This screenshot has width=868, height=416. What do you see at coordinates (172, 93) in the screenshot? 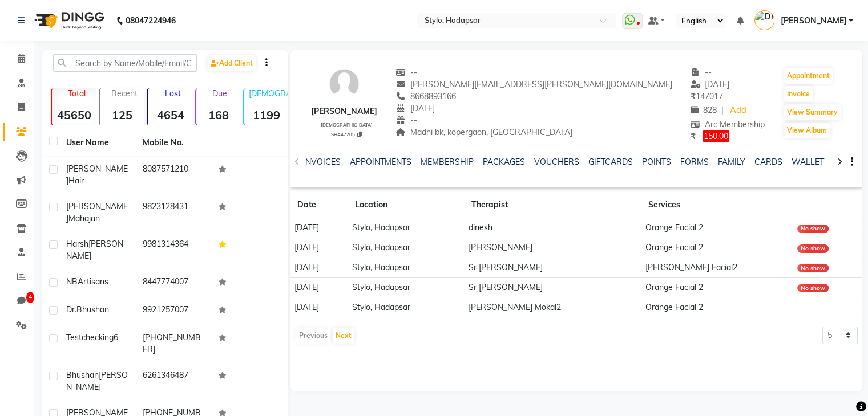
I see `p: Lost` at bounding box center [172, 93].